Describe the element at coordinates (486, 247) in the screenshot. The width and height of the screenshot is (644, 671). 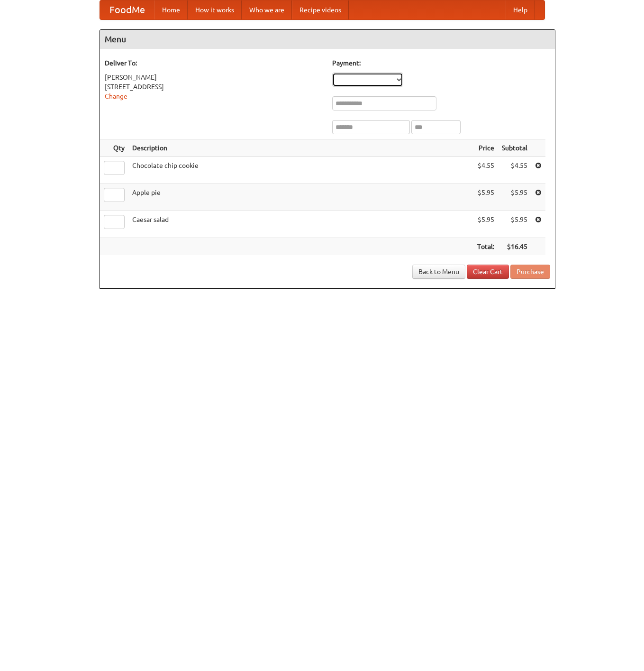
I see `th: Total:` at that location.